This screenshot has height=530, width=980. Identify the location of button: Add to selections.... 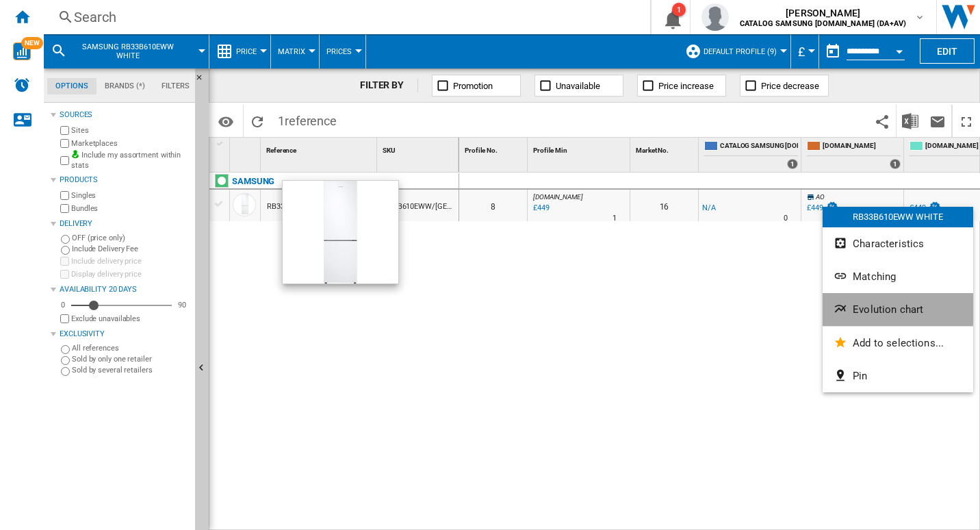
(898, 343).